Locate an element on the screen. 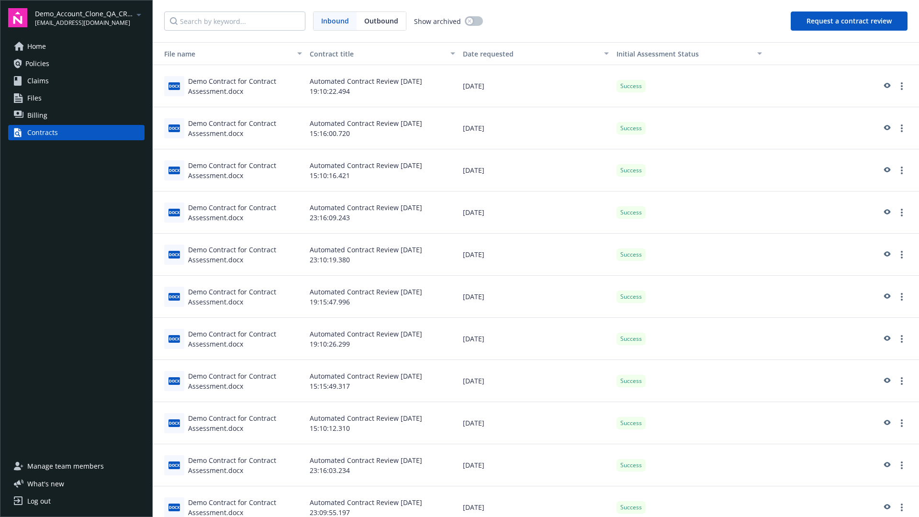 This screenshot has height=517, width=919. button: What's new is located at coordinates (44, 483).